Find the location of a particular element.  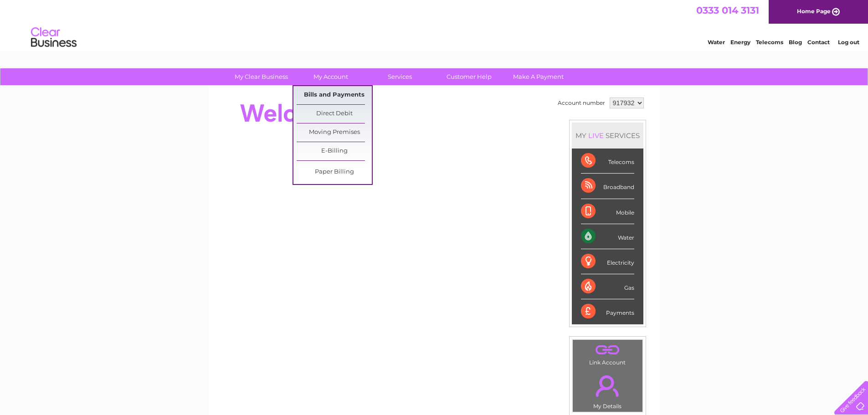

a: Contact is located at coordinates (818, 42).